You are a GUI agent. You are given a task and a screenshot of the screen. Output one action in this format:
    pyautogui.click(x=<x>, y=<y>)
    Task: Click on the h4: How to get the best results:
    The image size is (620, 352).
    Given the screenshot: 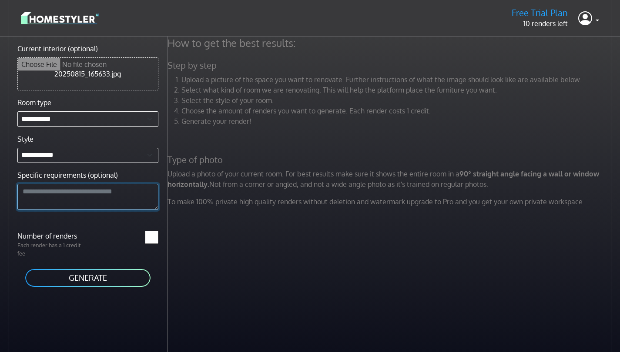 What is the action you would take?
    pyautogui.click(x=390, y=43)
    